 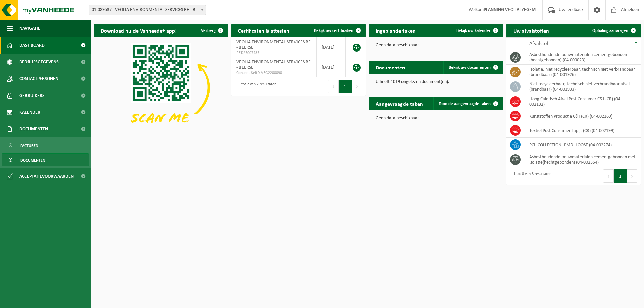 I want to click on span: Kalender, so click(x=30, y=112).